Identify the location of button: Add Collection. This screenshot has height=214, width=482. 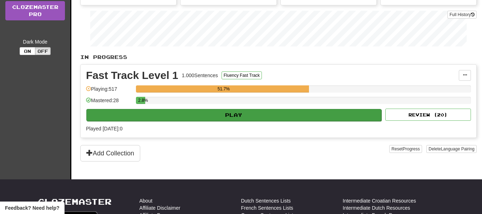
(110, 153).